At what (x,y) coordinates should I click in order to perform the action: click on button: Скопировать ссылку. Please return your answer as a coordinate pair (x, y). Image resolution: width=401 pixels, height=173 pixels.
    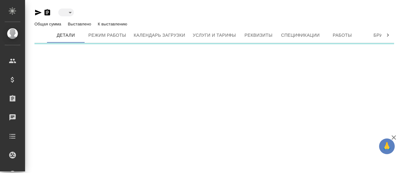
    Looking at the image, I should click on (47, 13).